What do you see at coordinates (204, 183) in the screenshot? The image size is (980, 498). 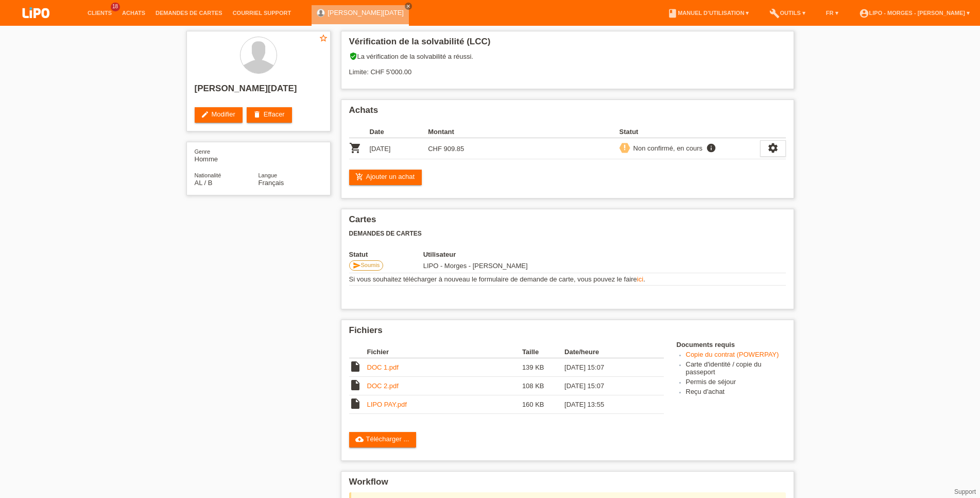 I see `span: Albanie / B / 01.01.2000` at bounding box center [204, 183].